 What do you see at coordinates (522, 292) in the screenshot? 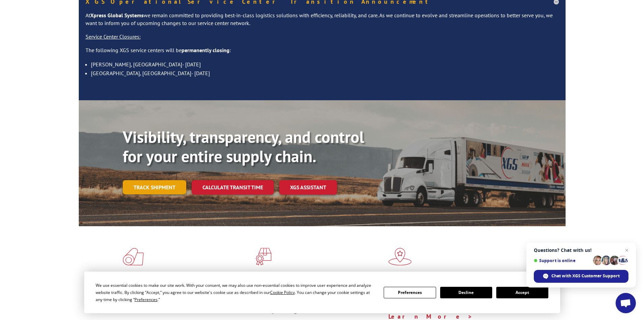
I see `button: Accept` at bounding box center [522, 292].